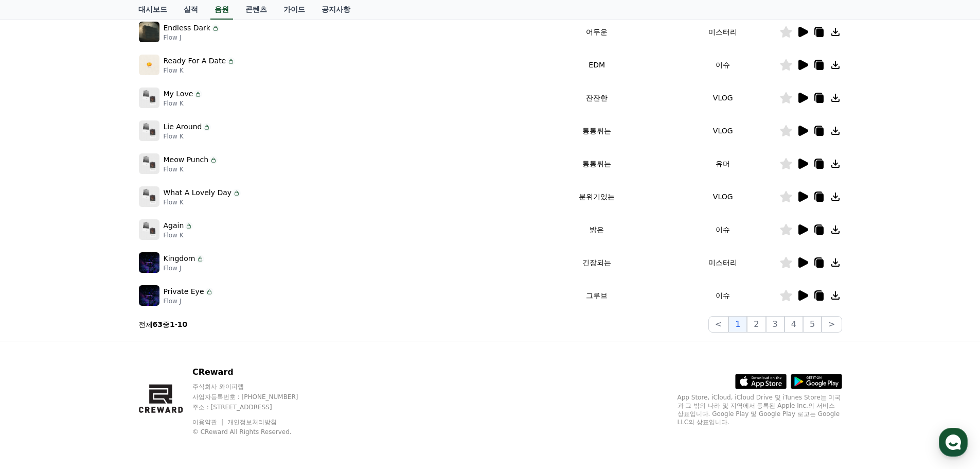 This screenshot has width=980, height=469. What do you see at coordinates (812, 325) in the screenshot?
I see `button: 5` at bounding box center [812, 325].